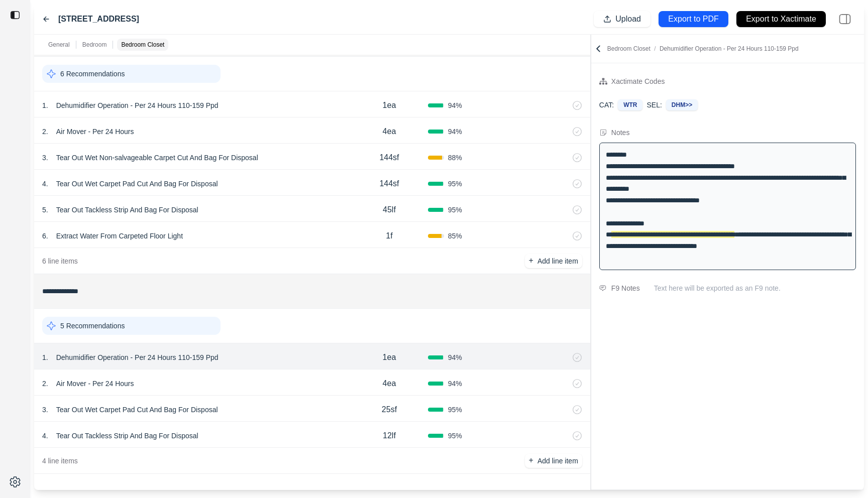 The image size is (868, 498). Describe the element at coordinates (693, 19) in the screenshot. I see `p: Export to PDF` at that location.